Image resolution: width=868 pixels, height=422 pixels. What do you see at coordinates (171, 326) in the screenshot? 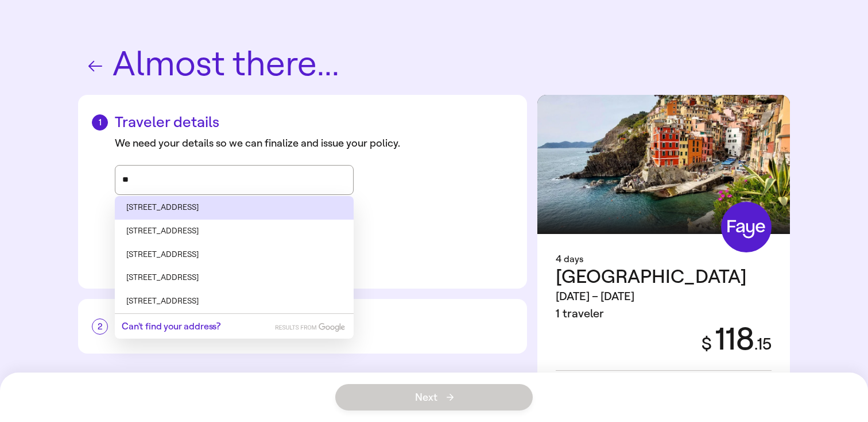
I see `span: Can't find your address?` at bounding box center [171, 326].